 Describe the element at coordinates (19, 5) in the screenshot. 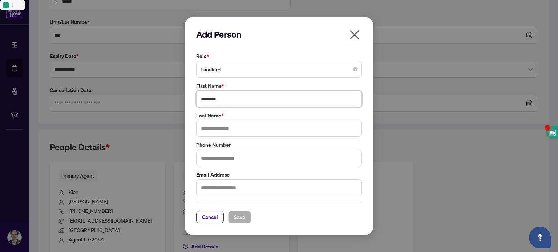

I see `img: search.svg` at that location.